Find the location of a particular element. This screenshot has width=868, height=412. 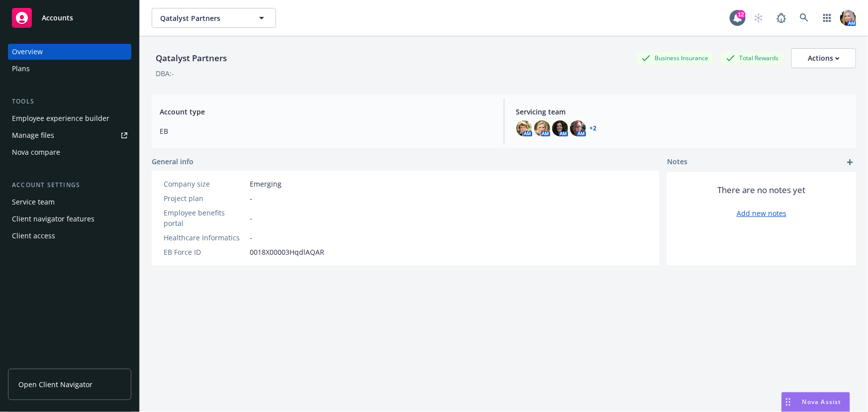

a: Nova compare is located at coordinates (69, 153).